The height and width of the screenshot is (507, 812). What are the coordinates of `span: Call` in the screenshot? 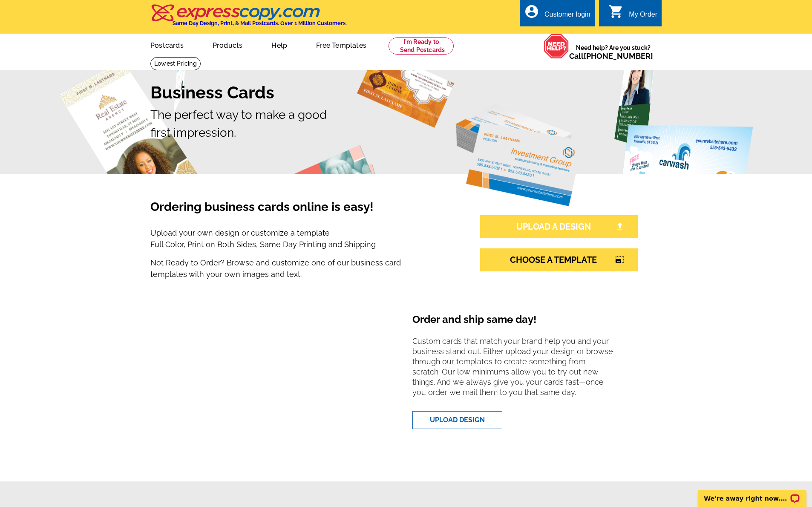 It's located at (611, 56).